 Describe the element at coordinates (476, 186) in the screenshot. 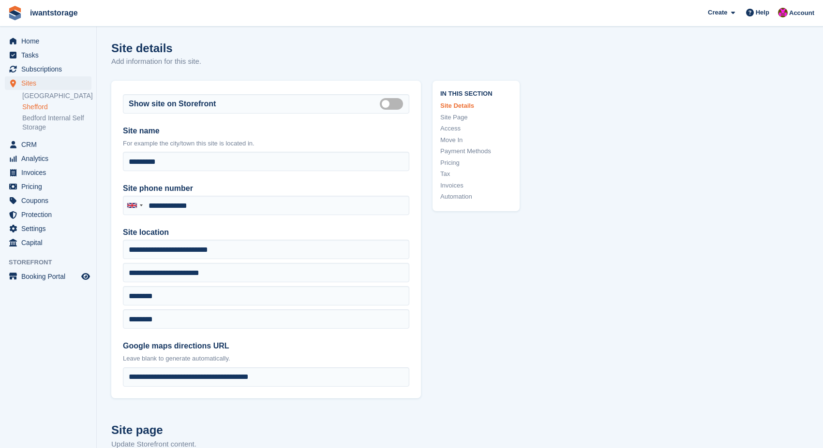

I see `a: Invoices` at that location.